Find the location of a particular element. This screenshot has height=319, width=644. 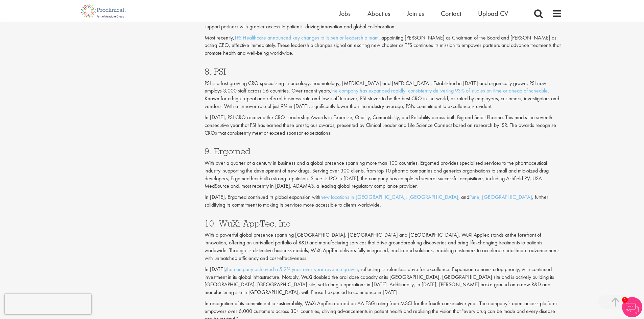

a: About us is located at coordinates (378, 13).